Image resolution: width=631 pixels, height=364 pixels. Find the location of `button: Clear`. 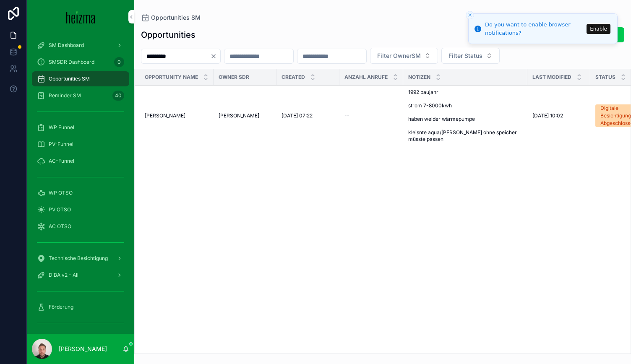

button: Clear is located at coordinates (215, 56).